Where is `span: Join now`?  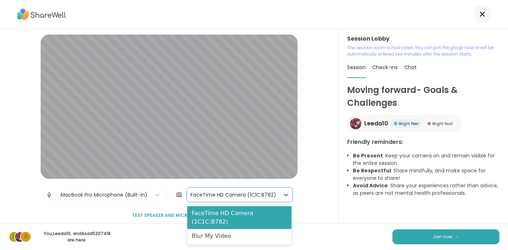 span: Join now is located at coordinates (442, 237).